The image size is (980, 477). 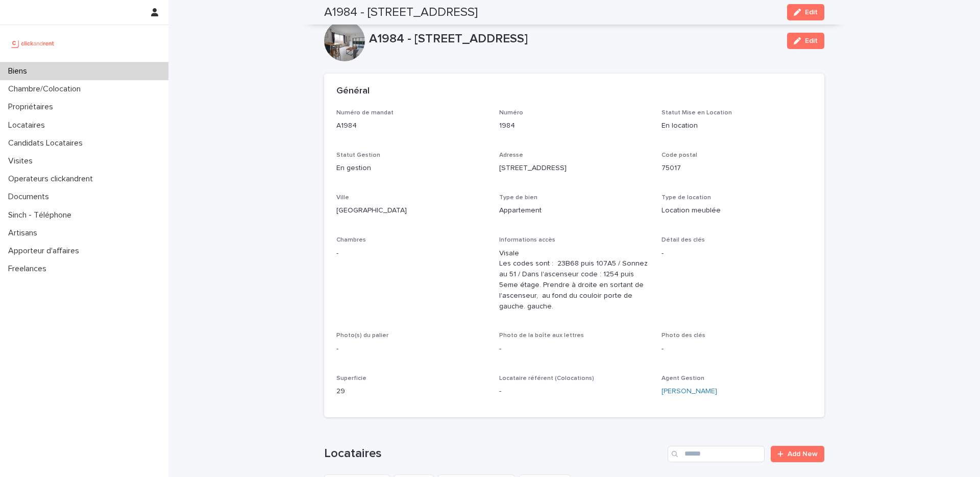 What do you see at coordinates (22, 161) in the screenshot?
I see `p: Visites` at bounding box center [22, 161].